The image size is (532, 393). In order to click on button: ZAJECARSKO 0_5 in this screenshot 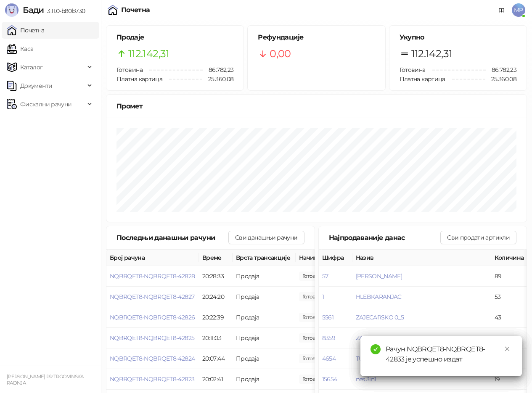, I will do `click(380, 317)`.